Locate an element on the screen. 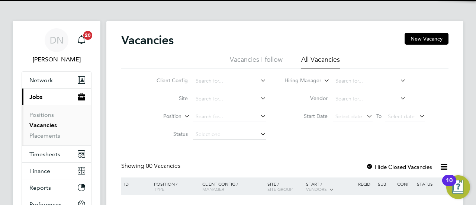 The height and width of the screenshot is (205, 476). div: Conf is located at coordinates (405, 184).